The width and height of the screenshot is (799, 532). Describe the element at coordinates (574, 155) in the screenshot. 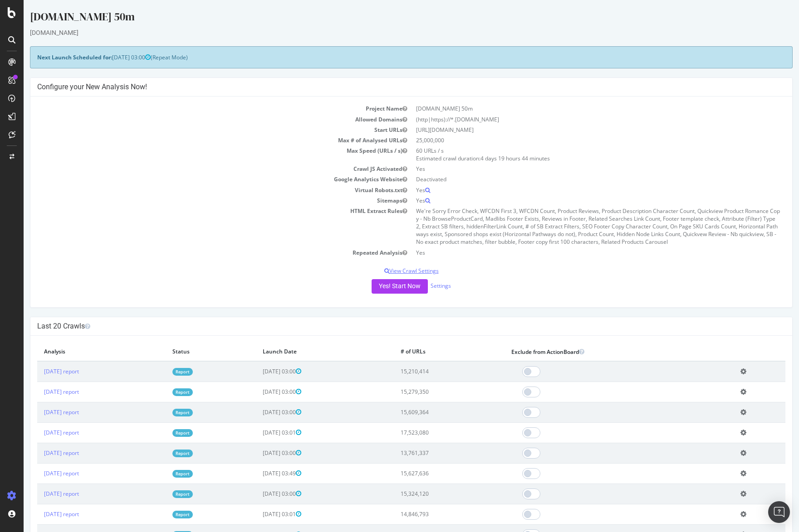

I see `td: 60 URLs / s Estimated crawl duration:` at that location.